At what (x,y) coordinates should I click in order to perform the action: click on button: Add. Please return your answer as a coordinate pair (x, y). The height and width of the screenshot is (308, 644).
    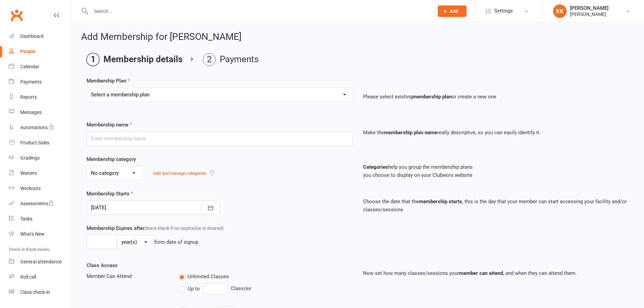
    Looking at the image, I should click on (452, 11).